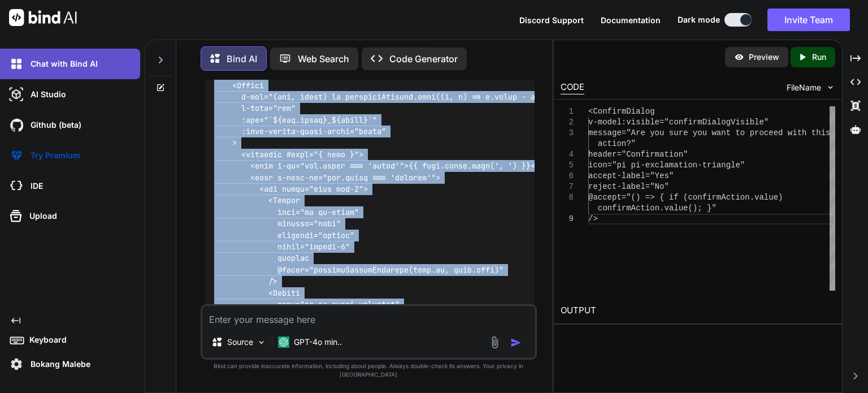 The width and height of the screenshot is (868, 393). I want to click on span: accept-label="Yes", so click(630, 176).